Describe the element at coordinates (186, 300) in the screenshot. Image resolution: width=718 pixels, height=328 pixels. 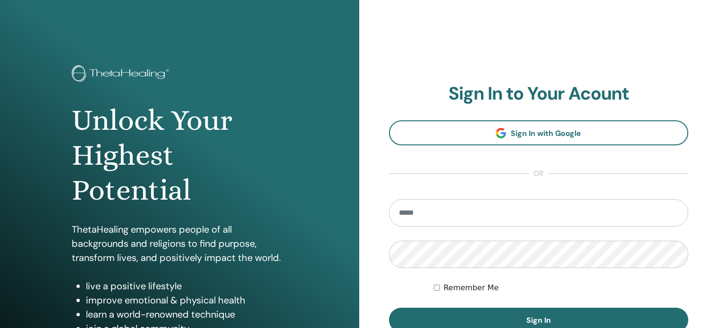
I see `li: improve emotional & physical health` at that location.